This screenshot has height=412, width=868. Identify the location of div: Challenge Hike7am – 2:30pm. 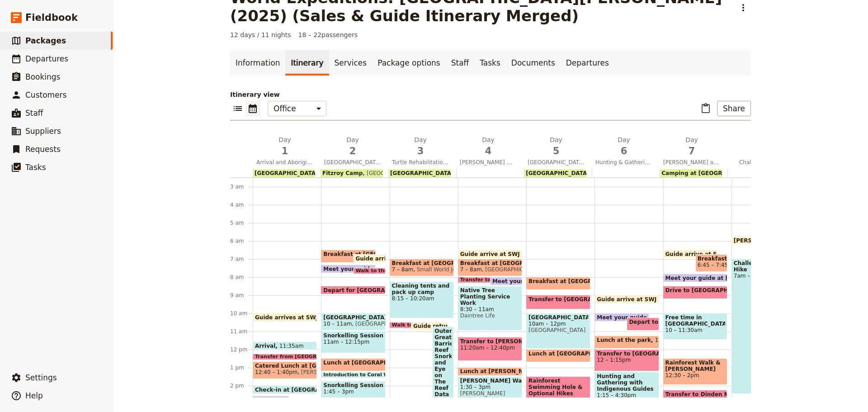
(750, 326).